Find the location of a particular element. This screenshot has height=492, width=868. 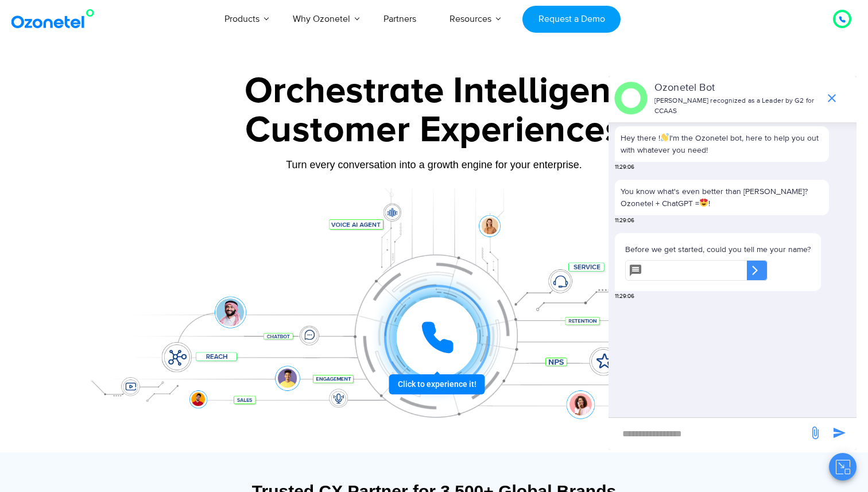

img: header is located at coordinates (631, 98).